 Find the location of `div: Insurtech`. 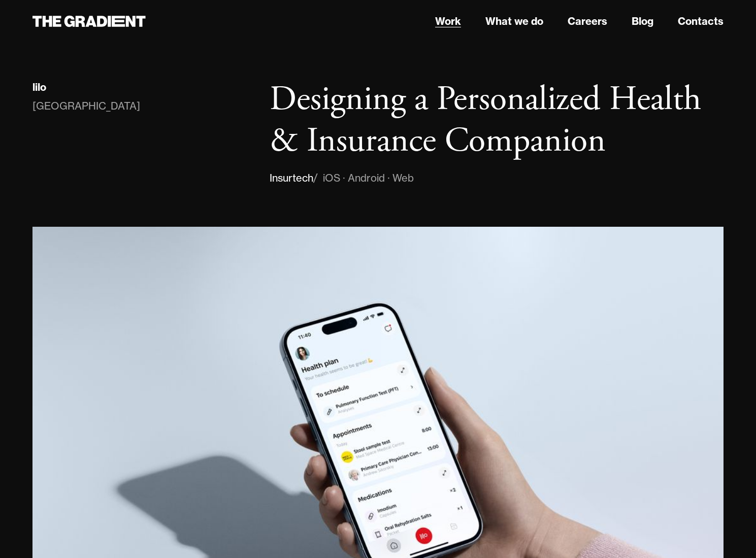

div: Insurtech is located at coordinates (292, 178).